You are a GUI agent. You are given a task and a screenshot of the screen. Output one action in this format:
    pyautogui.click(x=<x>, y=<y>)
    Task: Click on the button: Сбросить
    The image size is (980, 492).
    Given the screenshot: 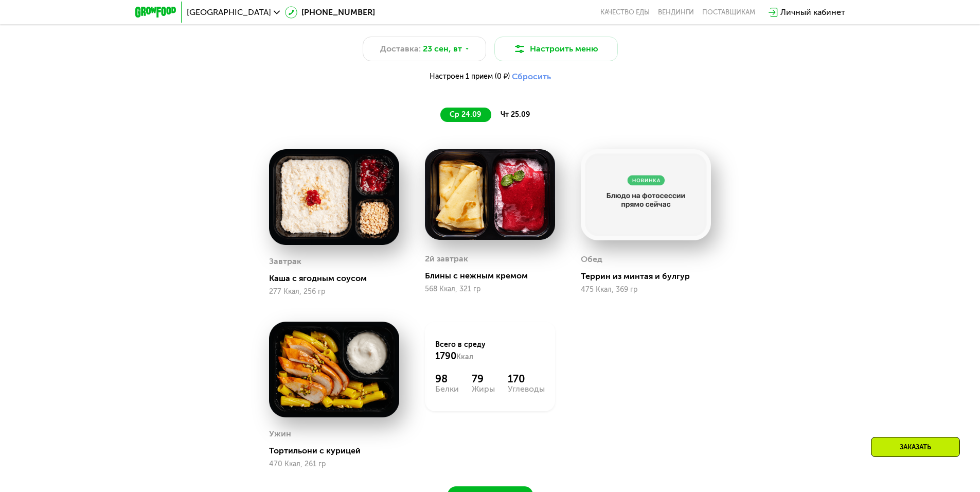 What is the action you would take?
    pyautogui.click(x=531, y=76)
    